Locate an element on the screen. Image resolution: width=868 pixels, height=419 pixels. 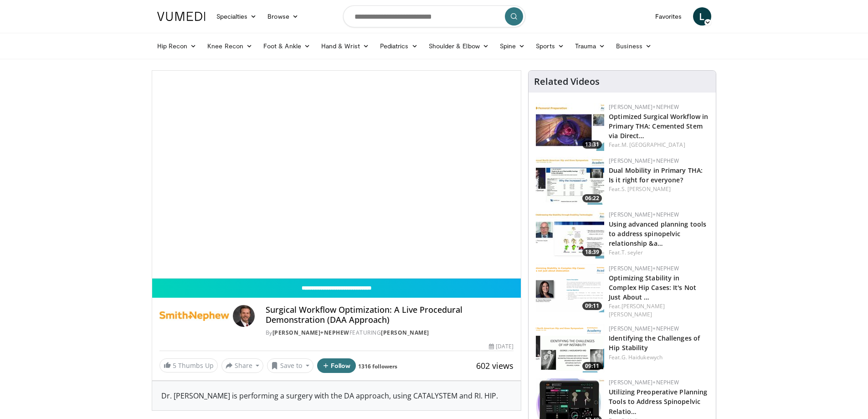
a: Foot & Ankle is located at coordinates (287, 46).